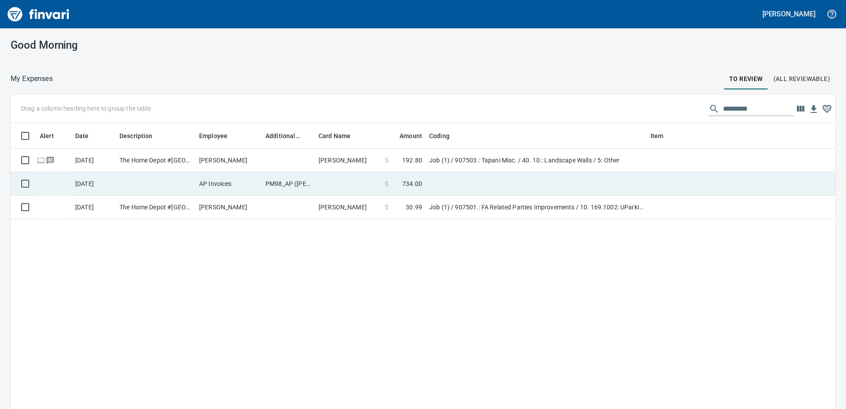 This screenshot has height=409, width=846. What do you see at coordinates (39, 14) in the screenshot?
I see `img: Finvari` at bounding box center [39, 14].